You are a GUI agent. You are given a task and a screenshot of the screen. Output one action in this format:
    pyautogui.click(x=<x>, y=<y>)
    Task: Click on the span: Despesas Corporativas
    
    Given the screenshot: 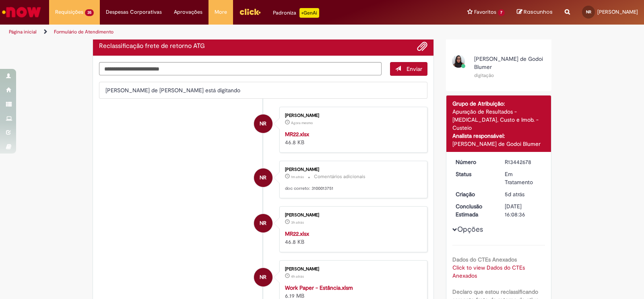 What is the action you would take?
    pyautogui.click(x=134, y=12)
    